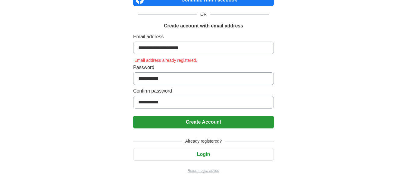 This screenshot has width=407, height=183. Describe the element at coordinates (203, 171) in the screenshot. I see `p: Return to job advert` at that location.